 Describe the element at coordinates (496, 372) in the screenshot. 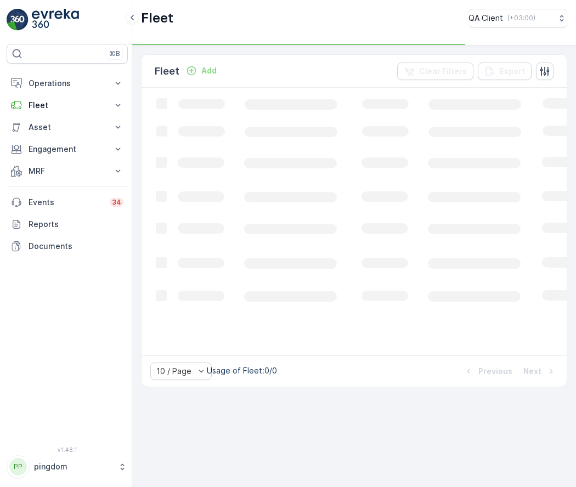

I see `p: Previous` at that location.